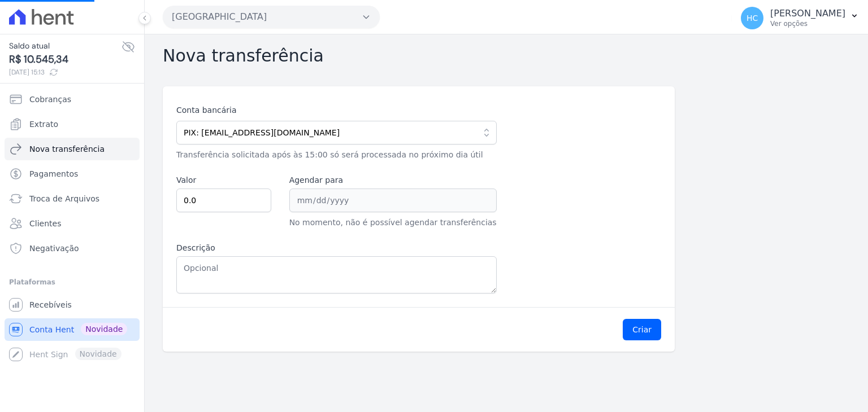 The image size is (868, 412). Describe the element at coordinates (72, 124) in the screenshot. I see `a: Extrato` at that location.